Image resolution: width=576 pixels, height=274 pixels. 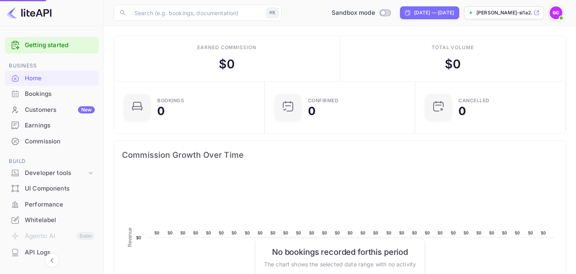 I want to click on div: Confirmed, so click(x=323, y=101).